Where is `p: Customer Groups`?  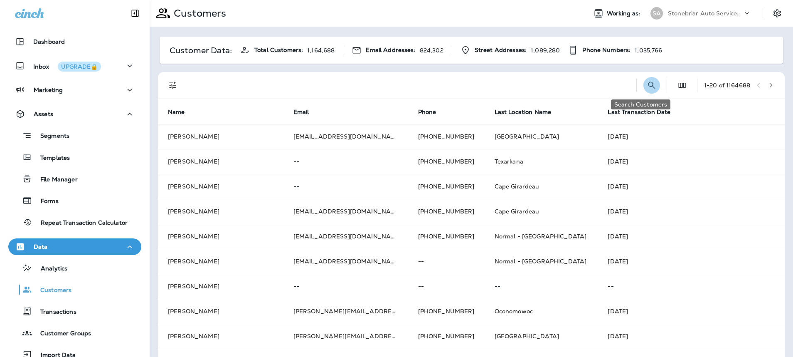 p: Customer Groups is located at coordinates (62, 333).